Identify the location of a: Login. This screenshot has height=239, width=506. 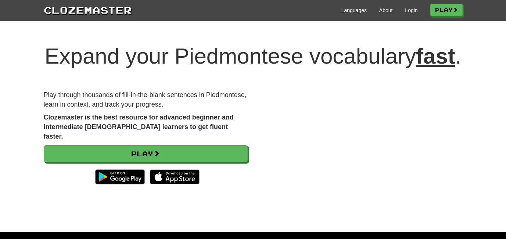
(411, 10).